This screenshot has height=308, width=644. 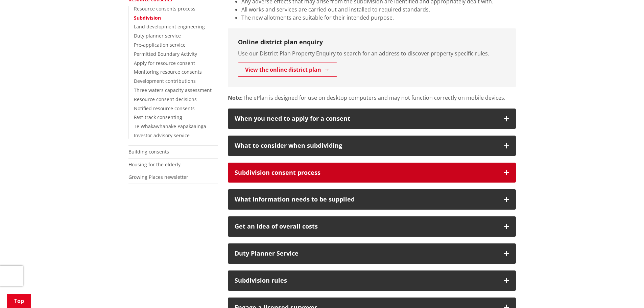 I want to click on a: Resource consents process, so click(x=164, y=9).